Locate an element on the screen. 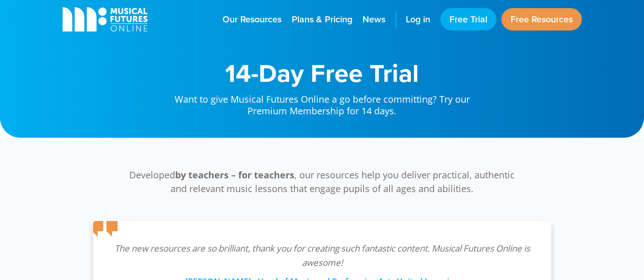  p: Want to give Musical Futures Online a go before committing? Try our Premium Membership for 14 days. is located at coordinates (322, 102).